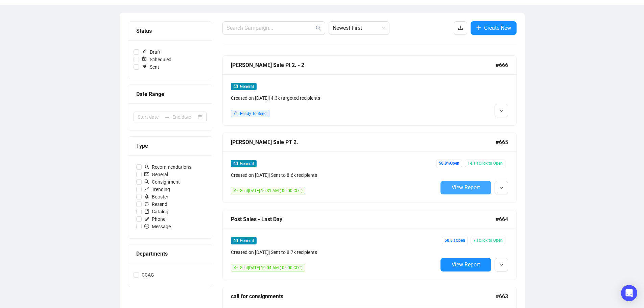 The width and height of the screenshot is (644, 308). What do you see at coordinates (235, 114) in the screenshot?
I see `span: like` at bounding box center [235, 114].